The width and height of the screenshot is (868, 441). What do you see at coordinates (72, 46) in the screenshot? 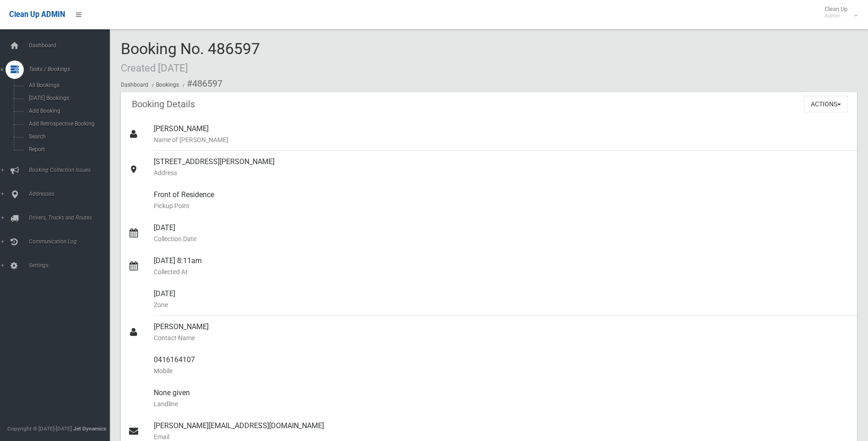
I see `span: Dashboard` at bounding box center [72, 46].